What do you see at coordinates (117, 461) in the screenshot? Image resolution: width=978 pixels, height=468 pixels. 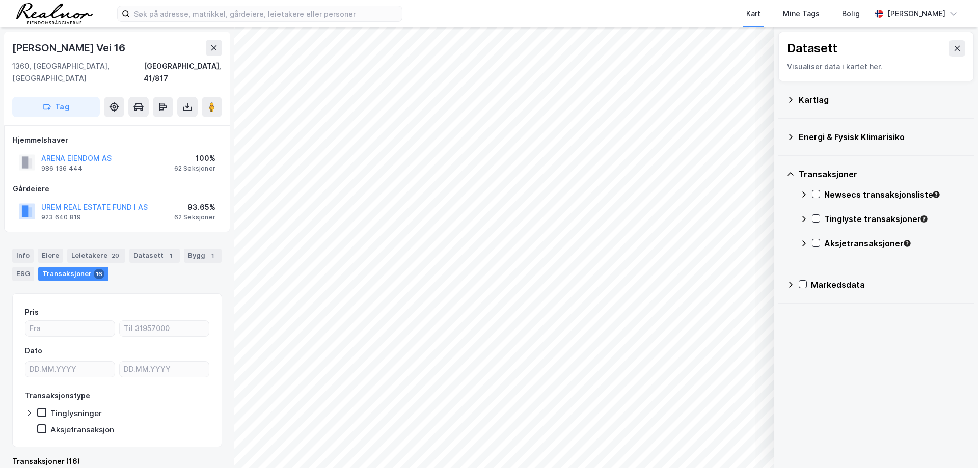 I see `div: Transaksjoner (16)` at bounding box center [117, 461].